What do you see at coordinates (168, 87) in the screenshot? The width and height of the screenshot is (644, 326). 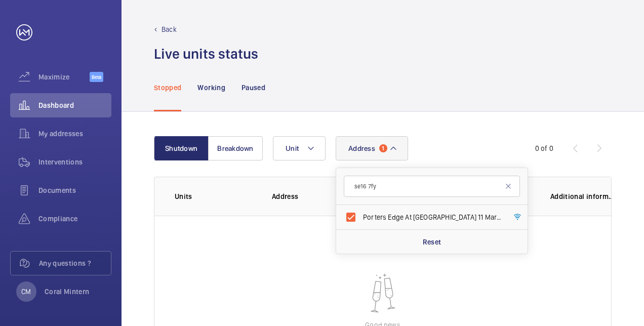 I see `p: Stopped` at bounding box center [168, 87].